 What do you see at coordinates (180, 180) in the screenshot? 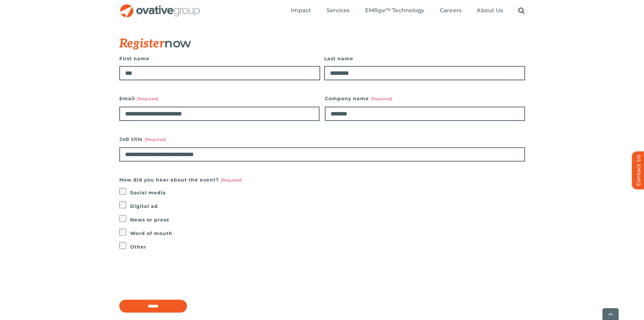
I see `legend: How did you hear about the event?` at bounding box center [180, 180].